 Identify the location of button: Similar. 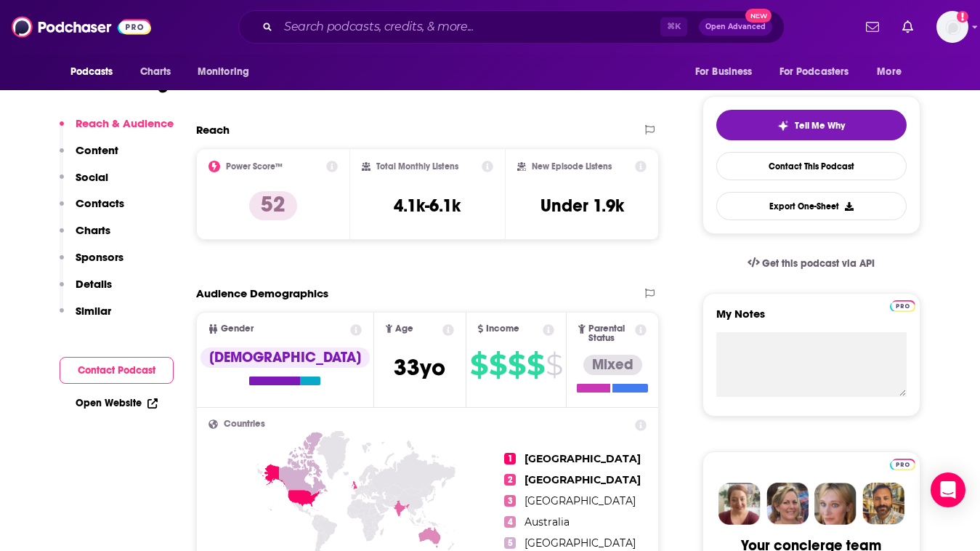
(85, 317).